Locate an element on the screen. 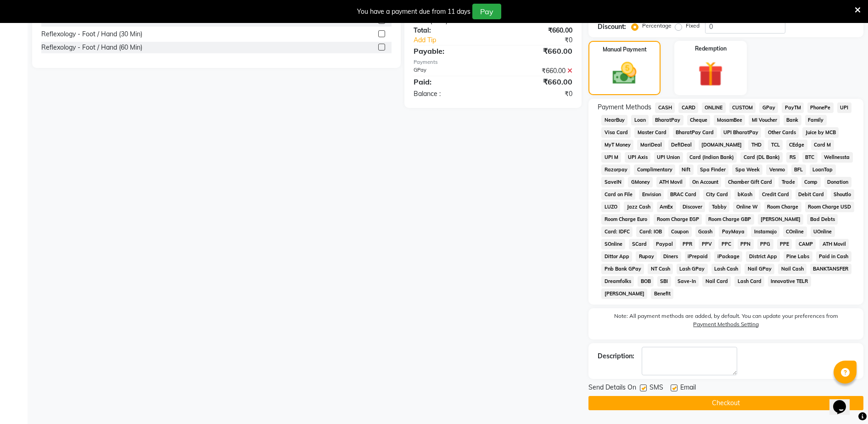 This screenshot has height=424, width=868. span: LUZO is located at coordinates (611, 207).